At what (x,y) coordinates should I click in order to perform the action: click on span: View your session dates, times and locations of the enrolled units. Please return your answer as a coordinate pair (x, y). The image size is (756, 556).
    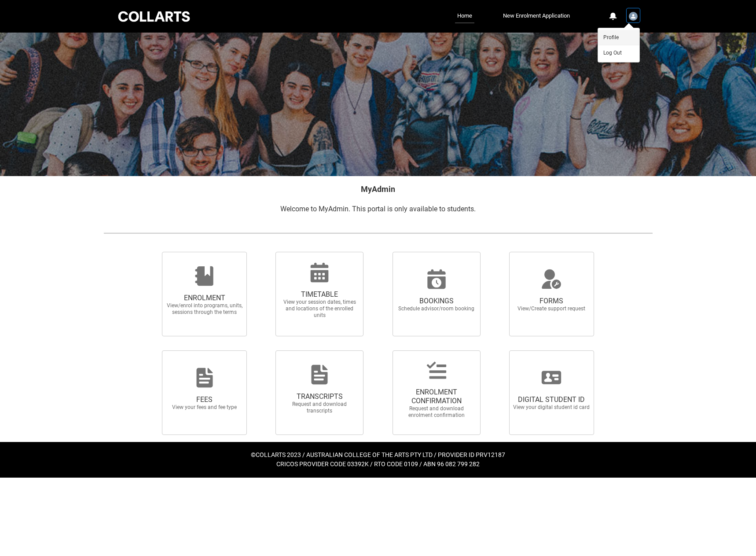
    Looking at the image, I should click on (319, 309).